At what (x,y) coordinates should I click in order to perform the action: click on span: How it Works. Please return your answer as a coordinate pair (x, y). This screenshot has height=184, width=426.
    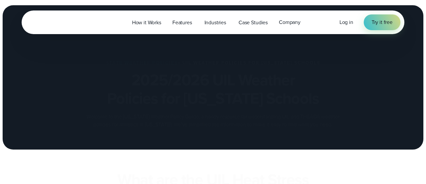
    Looking at the image, I should click on (146, 23).